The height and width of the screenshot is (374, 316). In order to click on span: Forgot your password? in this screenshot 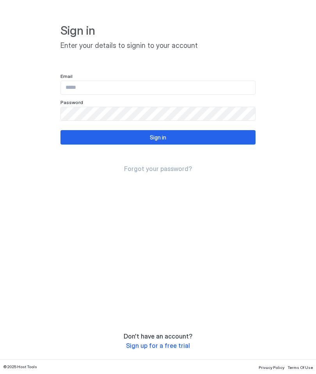, I will do `click(158, 169)`.